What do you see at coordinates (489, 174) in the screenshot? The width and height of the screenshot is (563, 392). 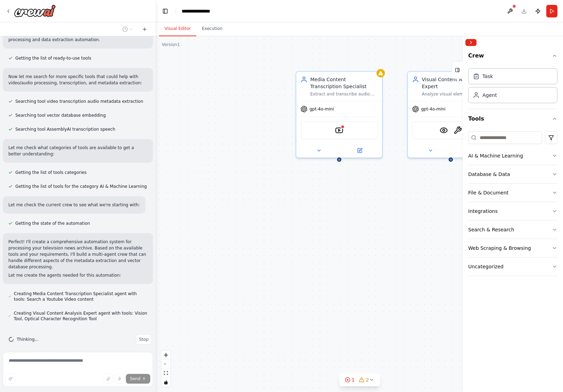 I see `div: Database & Data` at bounding box center [489, 174].